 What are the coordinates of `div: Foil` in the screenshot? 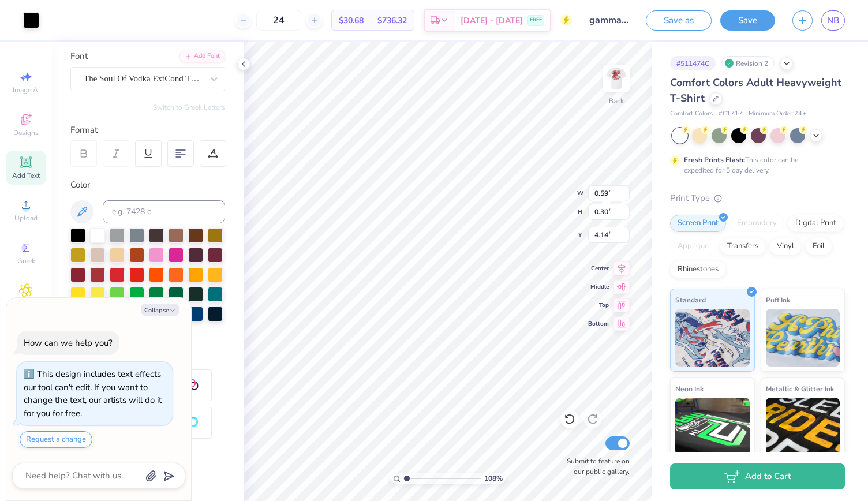 It's located at (819, 247).